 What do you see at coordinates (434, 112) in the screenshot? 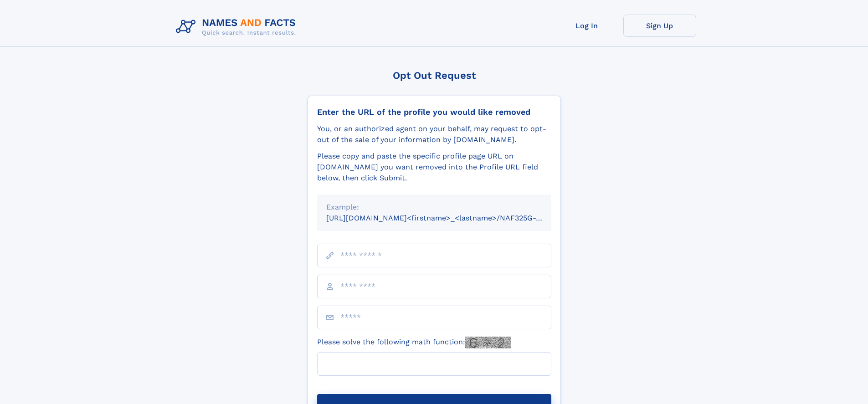
I see `div: Enter the URL of the profile you would like removed` at bounding box center [434, 112].